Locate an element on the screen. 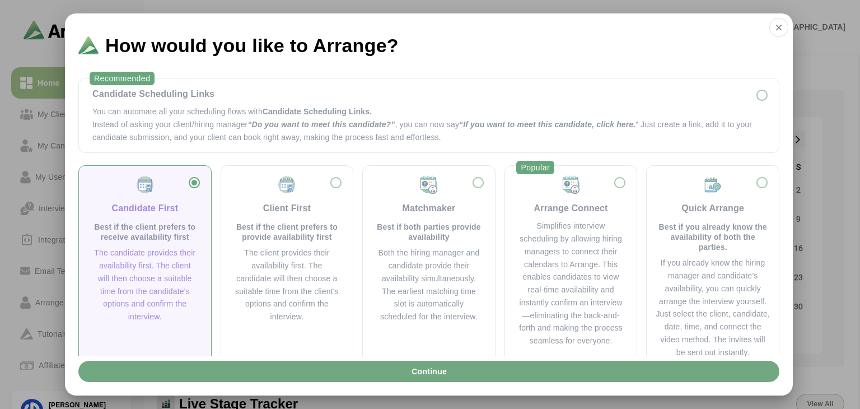 This screenshot has height=409, width=860. p: Instead of asking your client/hiring manager , you can now say ” Just create a link, add it to yo... is located at coordinates (429, 131).